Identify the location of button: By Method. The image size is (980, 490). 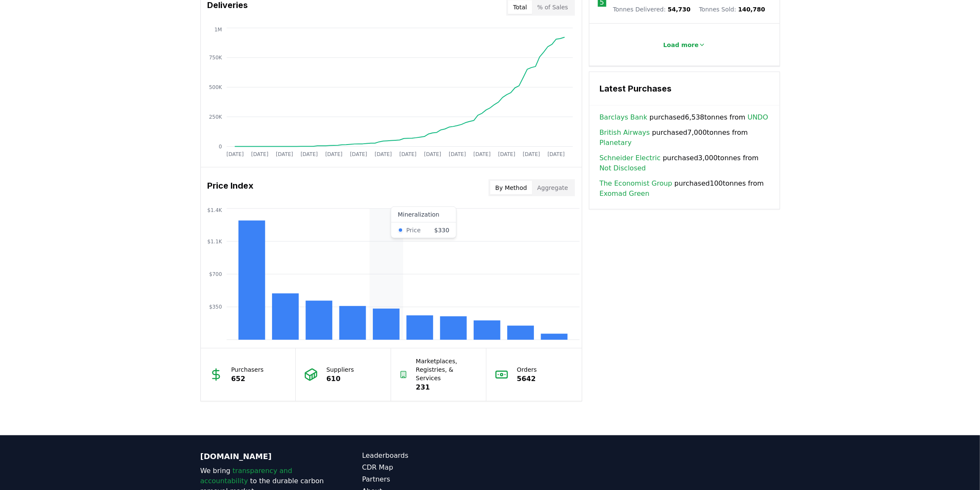
(511, 188).